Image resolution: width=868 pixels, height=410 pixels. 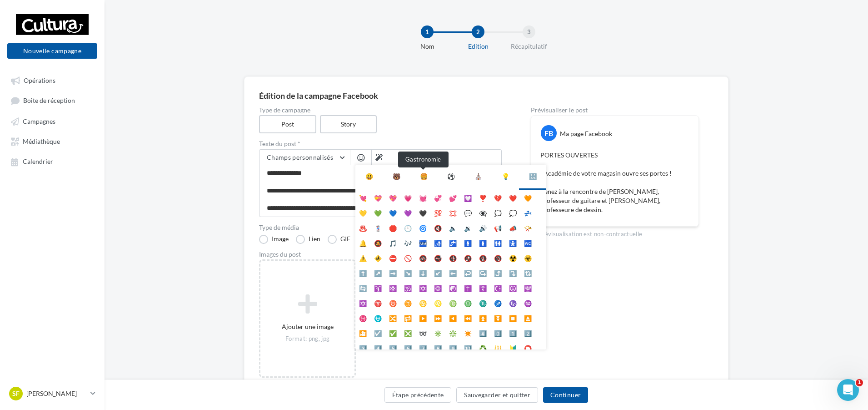 What do you see at coordinates (53, 121) in the screenshot?
I see `a: Campagnes` at bounding box center [53, 121].